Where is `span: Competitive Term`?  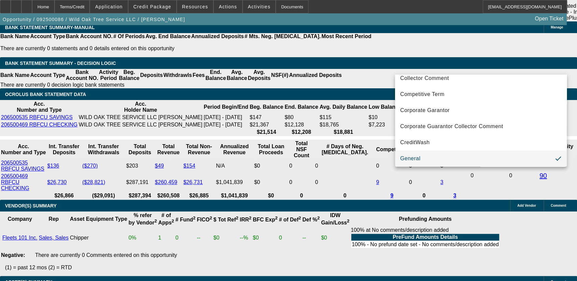
span: Competitive Term is located at coordinates (423, 94).